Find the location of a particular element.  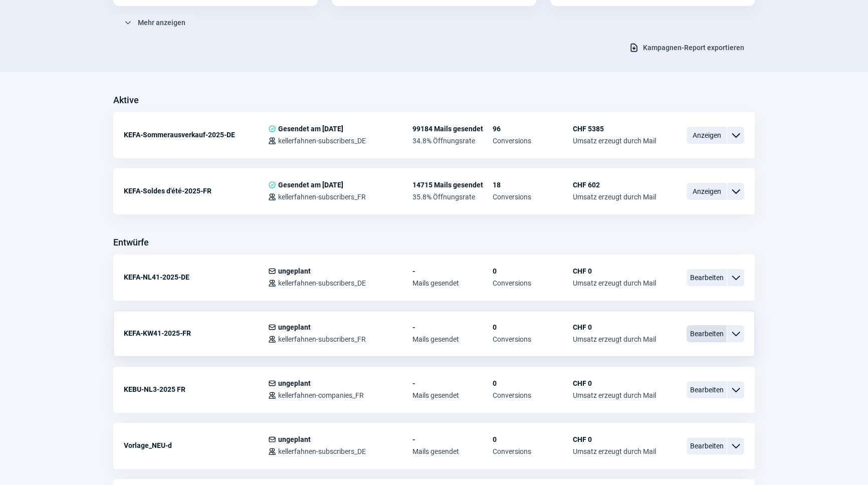

span: CHF 602 is located at coordinates (614, 185).